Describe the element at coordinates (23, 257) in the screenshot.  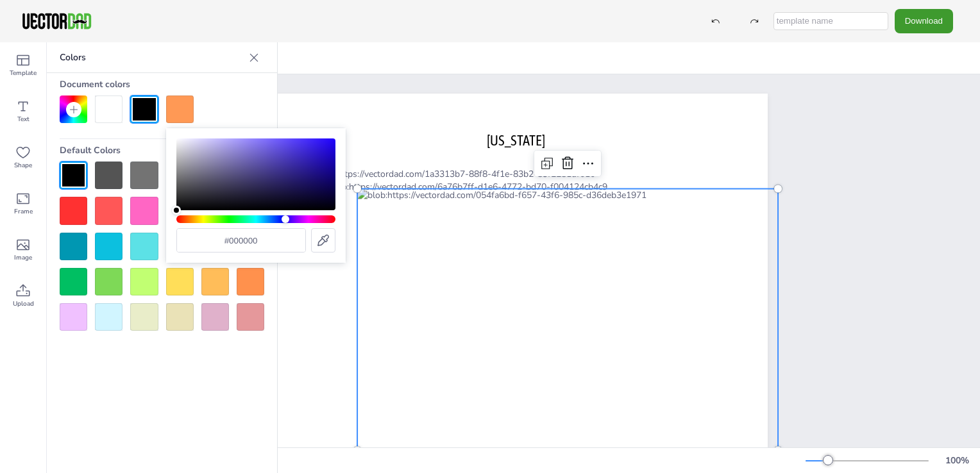
I see `span: Image` at that location.